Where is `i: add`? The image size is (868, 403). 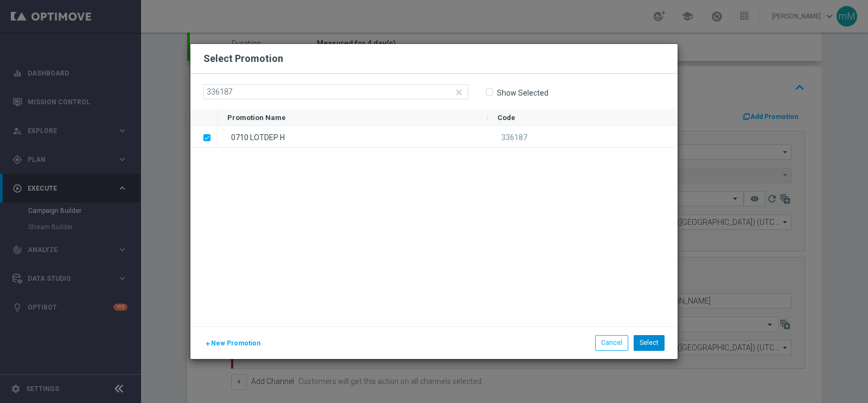
i: add is located at coordinates (208, 344).